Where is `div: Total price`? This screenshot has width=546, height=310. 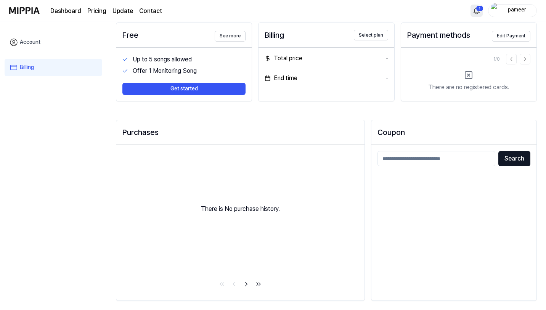
div: Total price is located at coordinates (283, 58).